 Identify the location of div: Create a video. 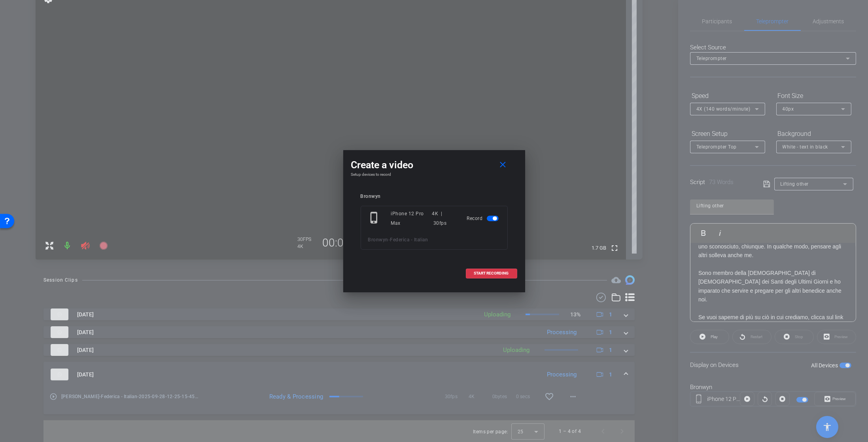
(434, 166).